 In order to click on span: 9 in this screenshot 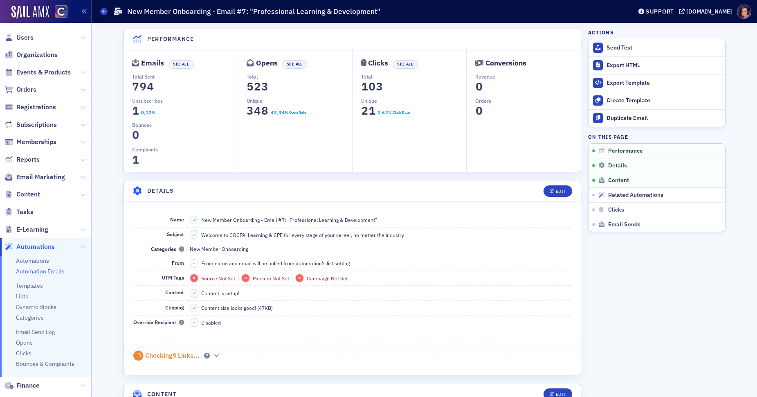, I will do `click(143, 86)`.